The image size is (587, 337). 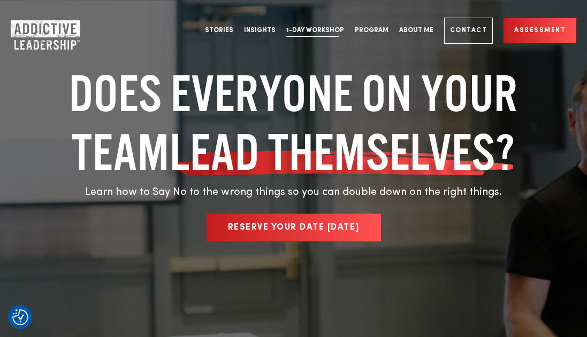 I want to click on p: Learn how to Say No to the wrong things so you can double down on the right things., so click(x=294, y=192).